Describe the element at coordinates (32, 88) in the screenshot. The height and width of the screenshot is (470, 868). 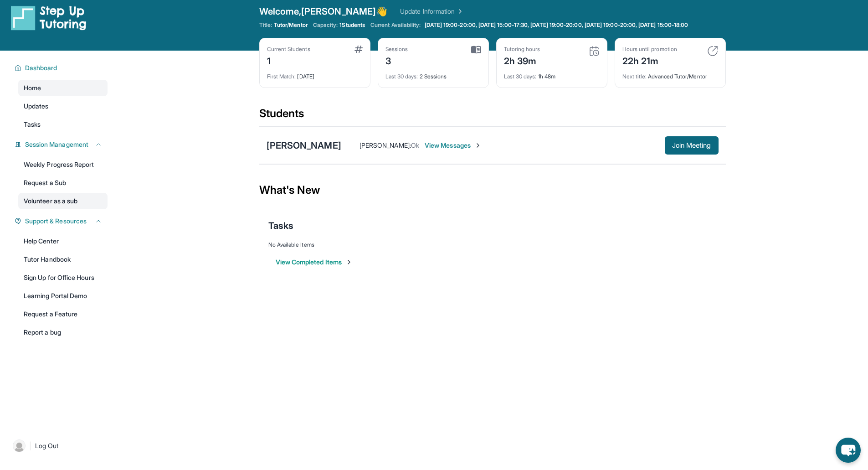
I see `span: Home` at that location.